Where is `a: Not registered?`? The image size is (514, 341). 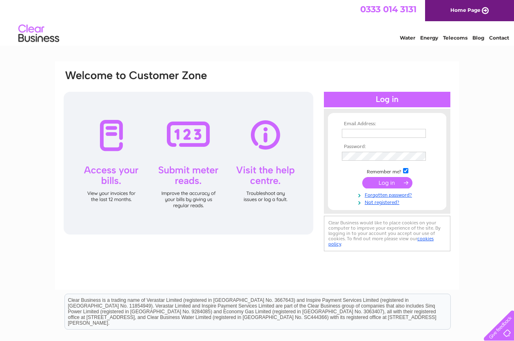
a: Not registered? is located at coordinates (388, 202).